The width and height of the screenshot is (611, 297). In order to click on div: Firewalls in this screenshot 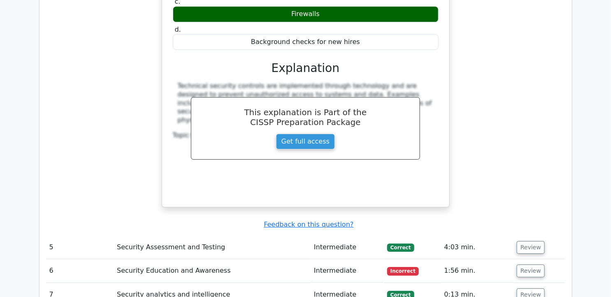, I will do `click(306, 14)`.